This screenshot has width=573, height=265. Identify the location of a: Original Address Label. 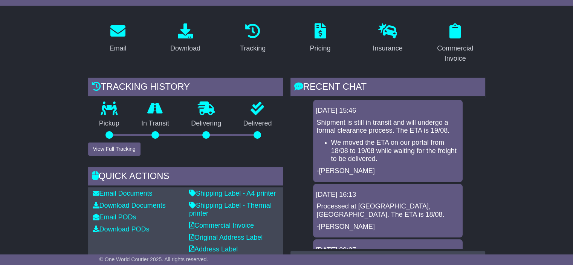
(226, 237).